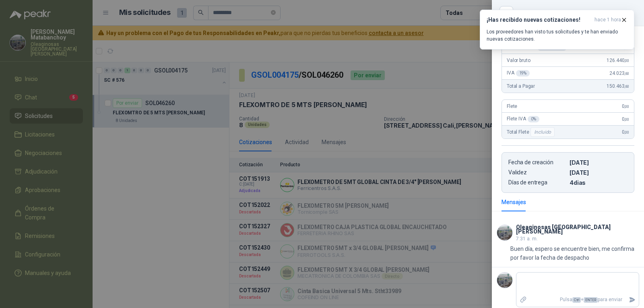 The width and height of the screenshot is (644, 308). Describe the element at coordinates (523, 119) in the screenshot. I see `span: Flete IVA` at that location.